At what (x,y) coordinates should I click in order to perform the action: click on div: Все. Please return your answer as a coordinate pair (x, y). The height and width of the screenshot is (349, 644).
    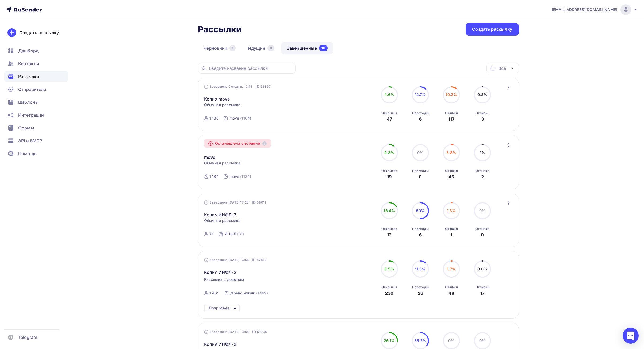
    Looking at the image, I should click on (502, 68).